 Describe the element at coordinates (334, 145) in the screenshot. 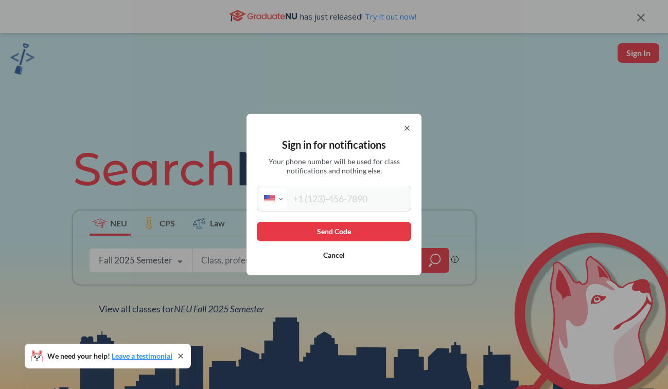

I see `span: Sign in for notifications` at that location.